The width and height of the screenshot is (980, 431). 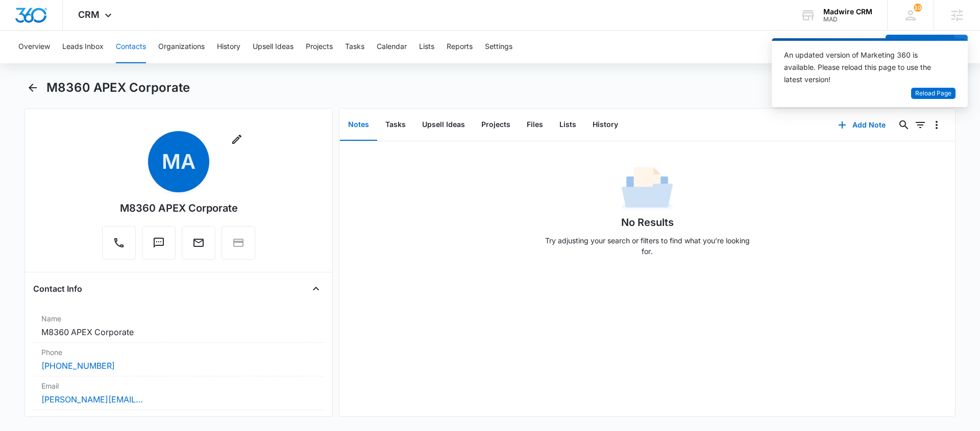 I want to click on span: CRM, so click(x=89, y=14).